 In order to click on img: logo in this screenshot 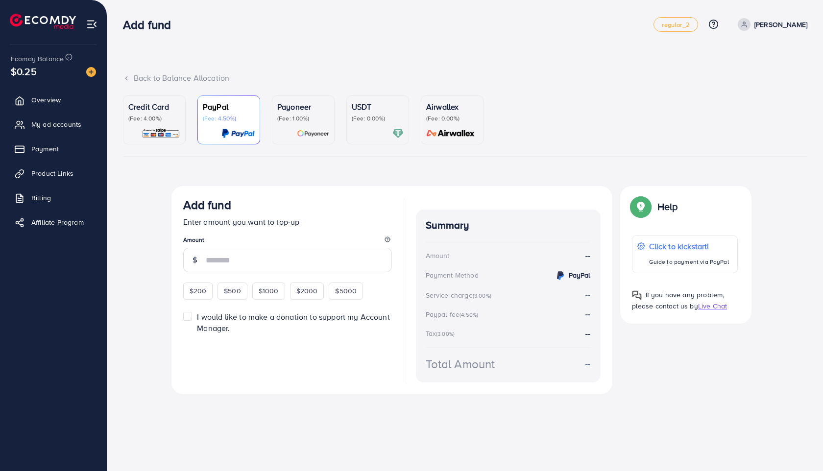, I will do `click(43, 21)`.